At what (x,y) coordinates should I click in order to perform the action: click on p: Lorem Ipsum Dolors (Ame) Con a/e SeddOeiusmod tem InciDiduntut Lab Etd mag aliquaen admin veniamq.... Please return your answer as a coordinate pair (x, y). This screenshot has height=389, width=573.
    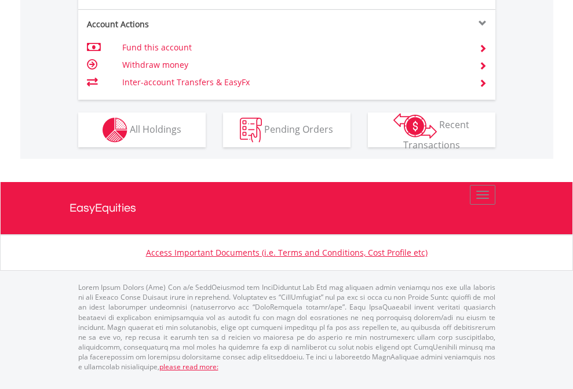
    Looking at the image, I should click on (287, 327).